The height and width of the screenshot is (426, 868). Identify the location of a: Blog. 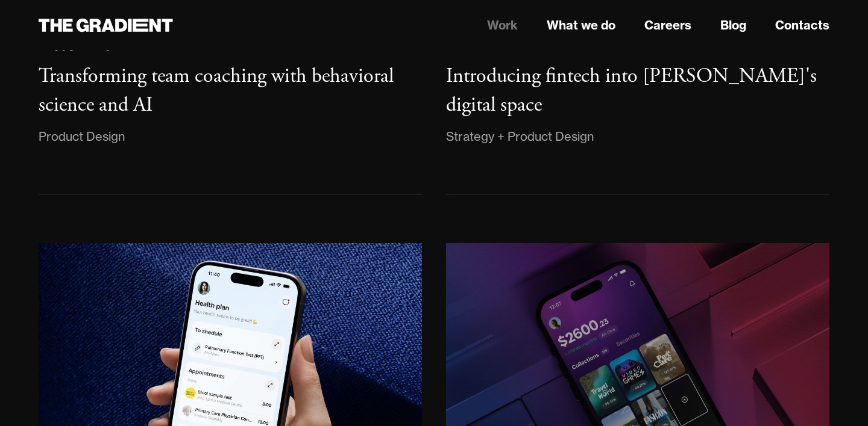
(733, 25).